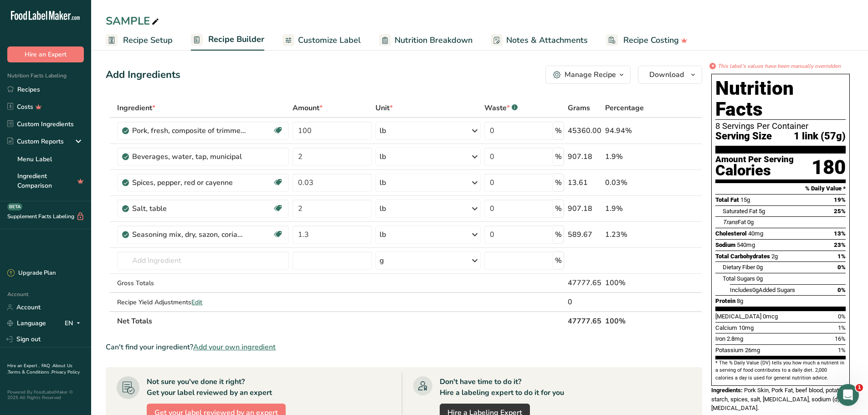 This screenshot has height=415, width=868. I want to click on span: Fat, so click(735, 222).